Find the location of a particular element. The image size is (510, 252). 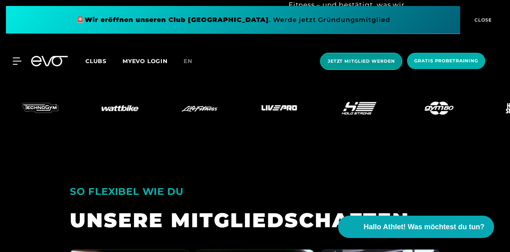

a: MYEVO LOGIN is located at coordinates (145, 61).